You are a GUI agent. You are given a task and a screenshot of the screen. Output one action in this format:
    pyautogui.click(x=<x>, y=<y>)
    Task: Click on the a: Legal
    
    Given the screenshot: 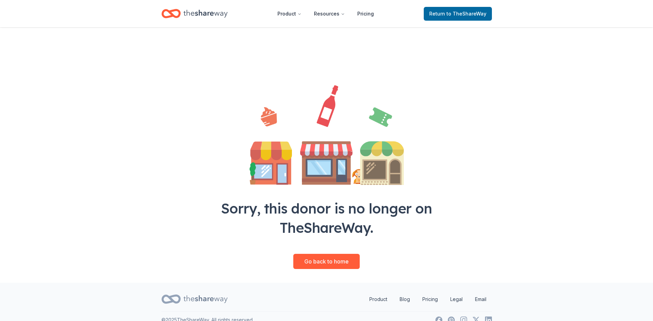 What is the action you would take?
    pyautogui.click(x=457, y=299)
    